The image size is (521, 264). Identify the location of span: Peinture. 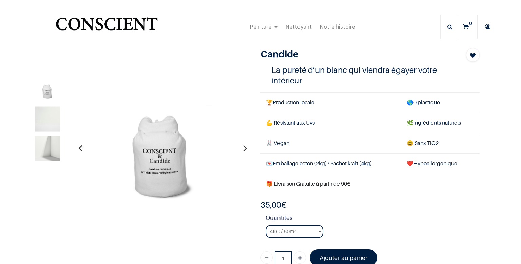
(260, 26).